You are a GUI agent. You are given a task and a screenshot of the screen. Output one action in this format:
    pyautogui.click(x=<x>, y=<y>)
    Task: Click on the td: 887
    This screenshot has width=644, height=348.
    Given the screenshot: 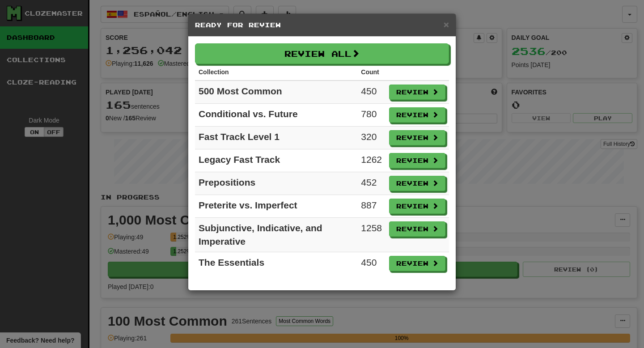 What is the action you would take?
    pyautogui.click(x=371, y=206)
    